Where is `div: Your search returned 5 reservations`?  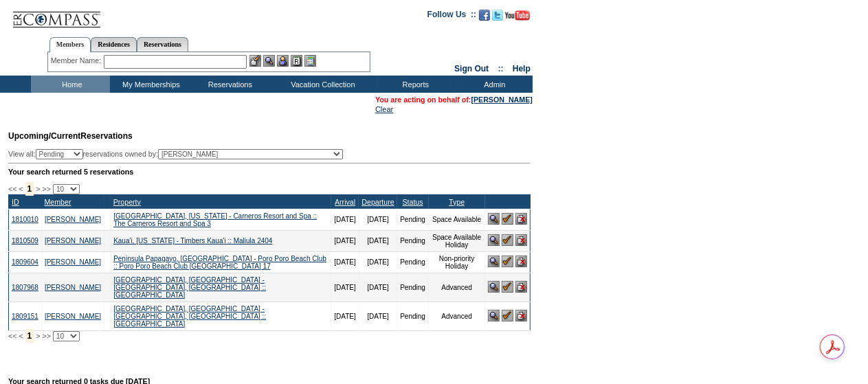
div: Your search returned 5 reservations is located at coordinates (269, 172).